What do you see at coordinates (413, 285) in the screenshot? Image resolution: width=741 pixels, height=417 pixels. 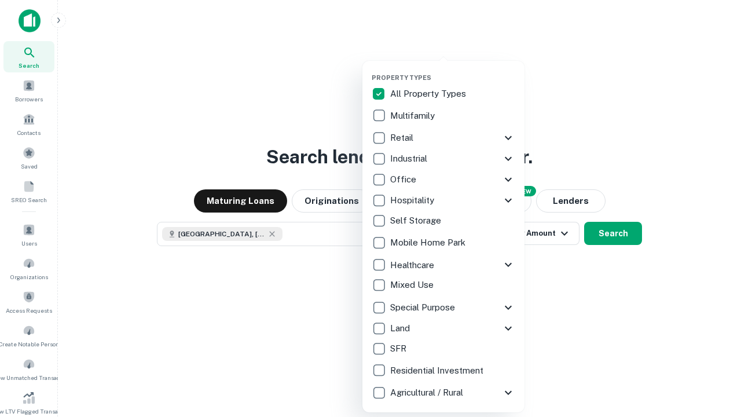 I see `p: Mixed Use` at bounding box center [413, 285].